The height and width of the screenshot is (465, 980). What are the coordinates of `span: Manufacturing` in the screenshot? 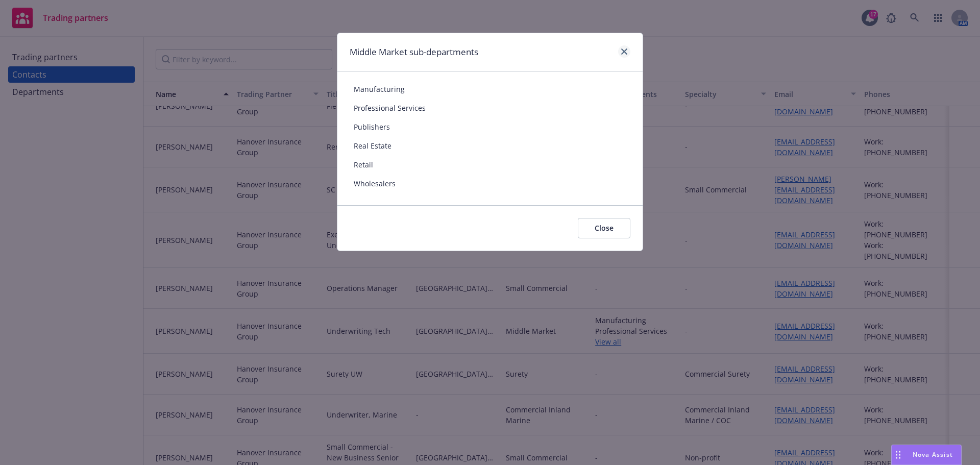 It's located at (490, 89).